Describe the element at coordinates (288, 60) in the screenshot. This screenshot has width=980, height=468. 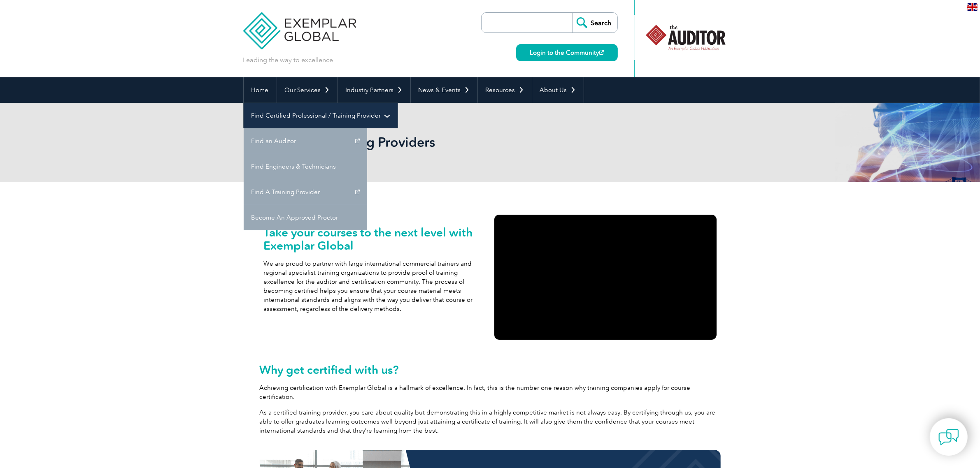
I see `p: Leading the way to excellence` at that location.